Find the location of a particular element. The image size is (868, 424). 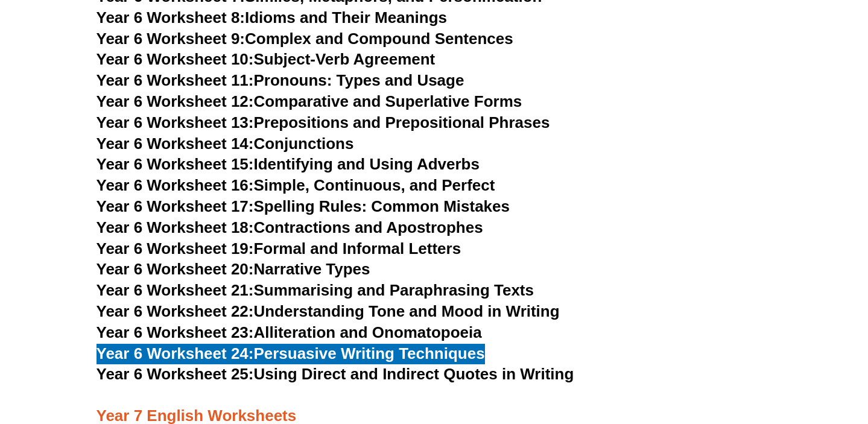

span: Year 6 Worksheet 24: is located at coordinates (175, 353).